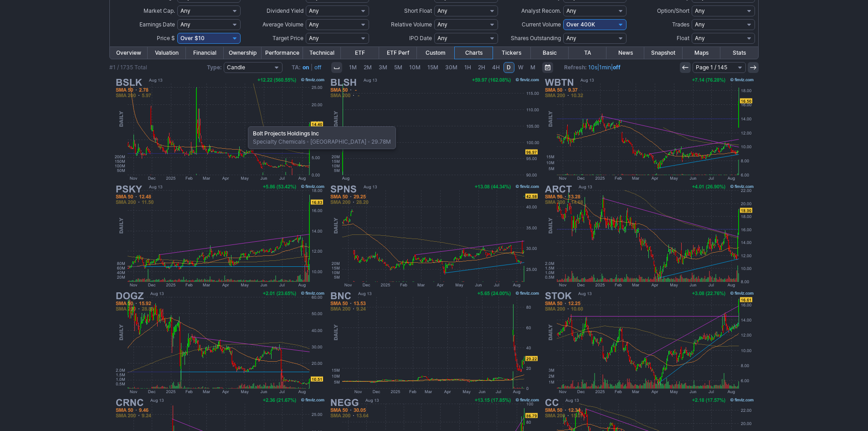 The image size is (868, 431). Describe the element at coordinates (575, 67) in the screenshot. I see `b: Refresh:` at that location.